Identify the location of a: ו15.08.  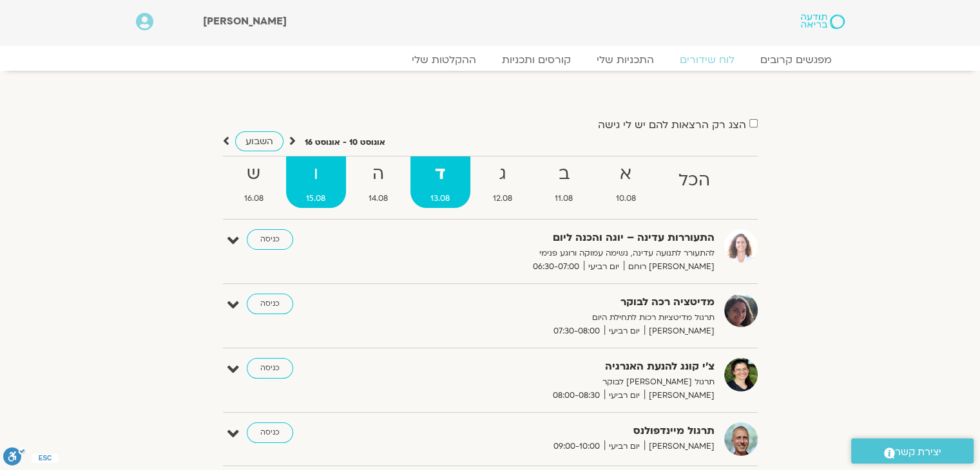
(315, 182).